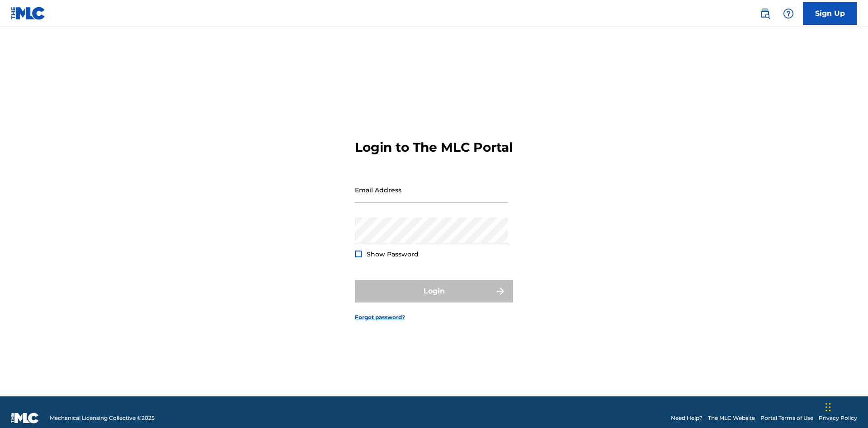 The image size is (868, 428). Describe the element at coordinates (787, 418) in the screenshot. I see `a: Portal Terms of Use` at that location.